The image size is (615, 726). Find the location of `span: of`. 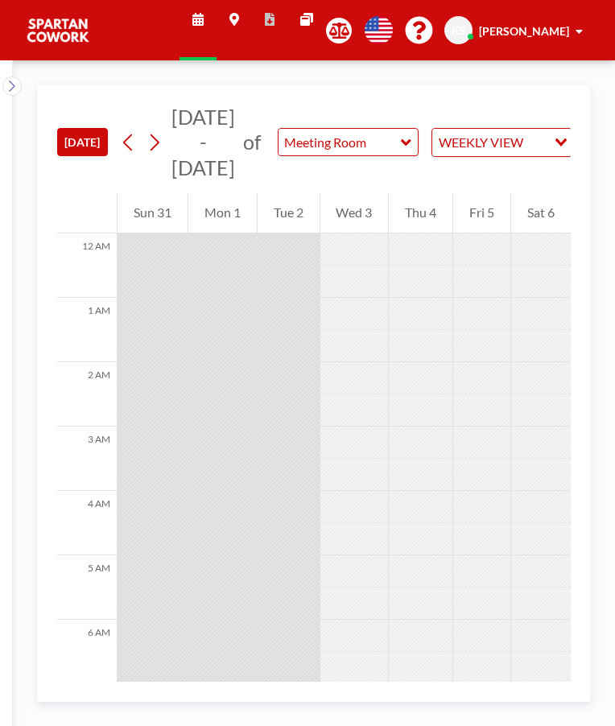

span: of is located at coordinates (252, 142).